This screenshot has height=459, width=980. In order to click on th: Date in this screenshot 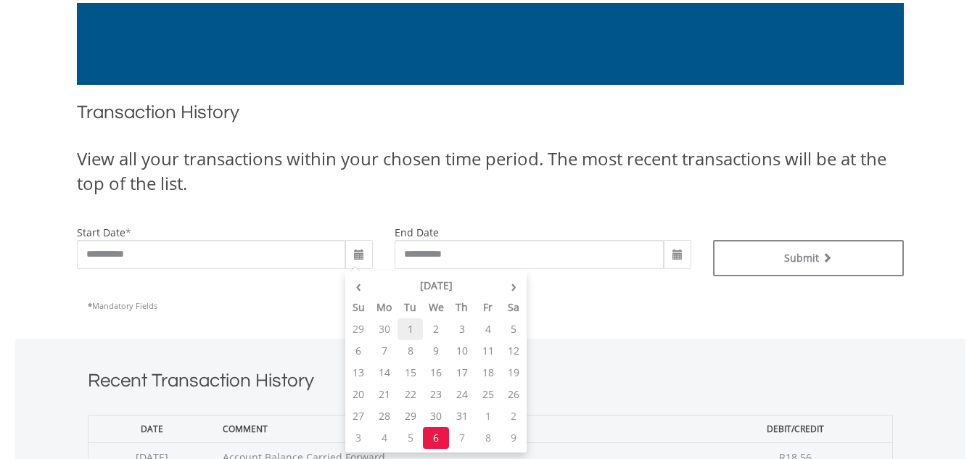, I will do `click(152, 429)`.